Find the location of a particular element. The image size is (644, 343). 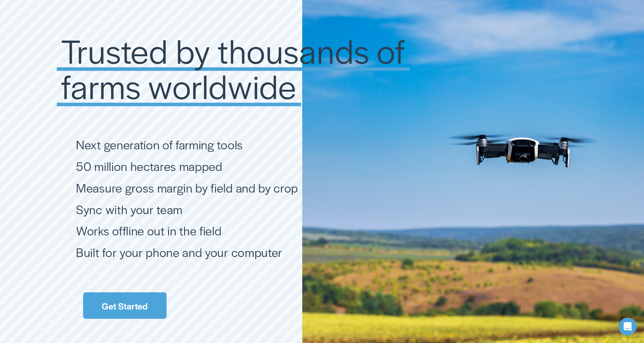

span: Next generation of farming tools is located at coordinates (159, 144).